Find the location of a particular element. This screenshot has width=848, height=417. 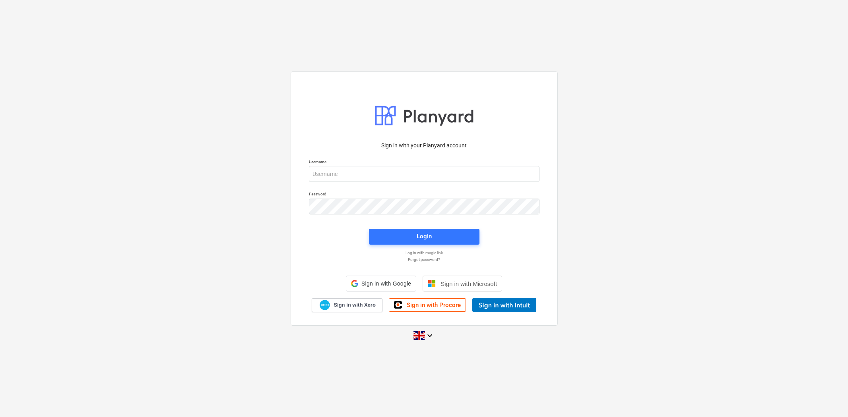

p: Username is located at coordinates (424, 163).